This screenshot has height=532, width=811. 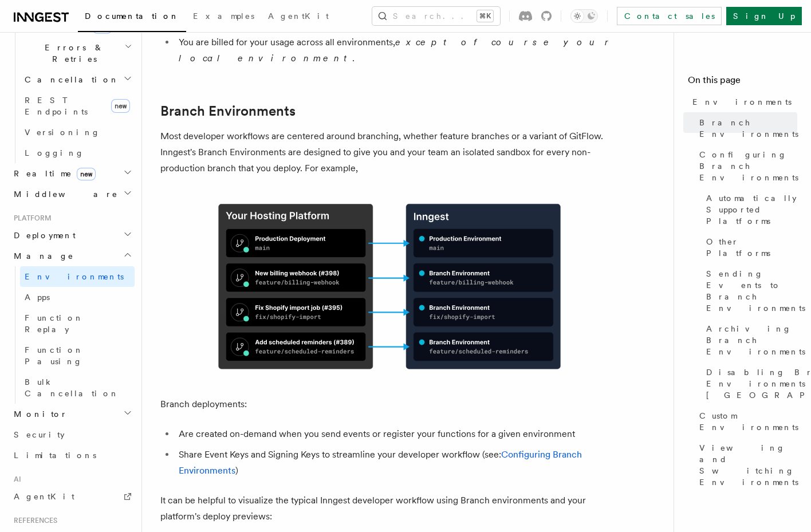 What do you see at coordinates (485, 16) in the screenshot?
I see `kbd: ⌘K` at bounding box center [485, 16].